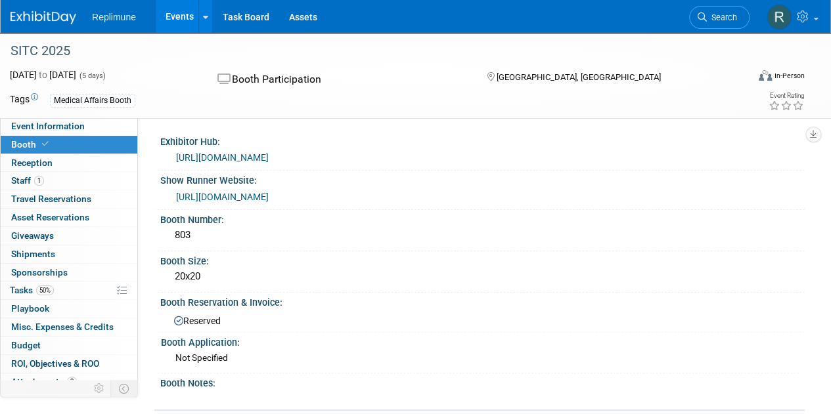 This screenshot has width=831, height=414. What do you see at coordinates (33, 254) in the screenshot?
I see `span: Shipments` at bounding box center [33, 254].